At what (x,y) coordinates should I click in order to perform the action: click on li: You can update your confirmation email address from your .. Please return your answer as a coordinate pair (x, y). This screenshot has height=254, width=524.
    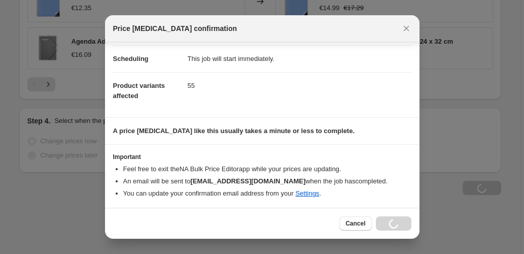
    Looking at the image, I should click on (268, 193).